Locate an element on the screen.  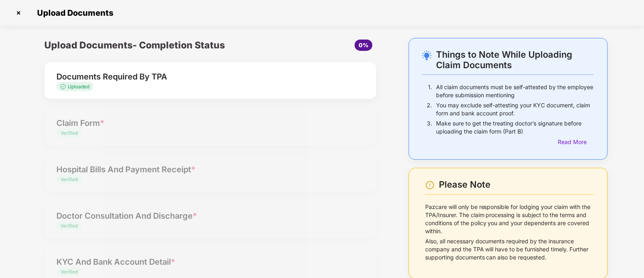
p: Pazcare will only be responsible for lodging your claim with the TPA/Insurer. The claim processin... is located at coordinates (509, 219).